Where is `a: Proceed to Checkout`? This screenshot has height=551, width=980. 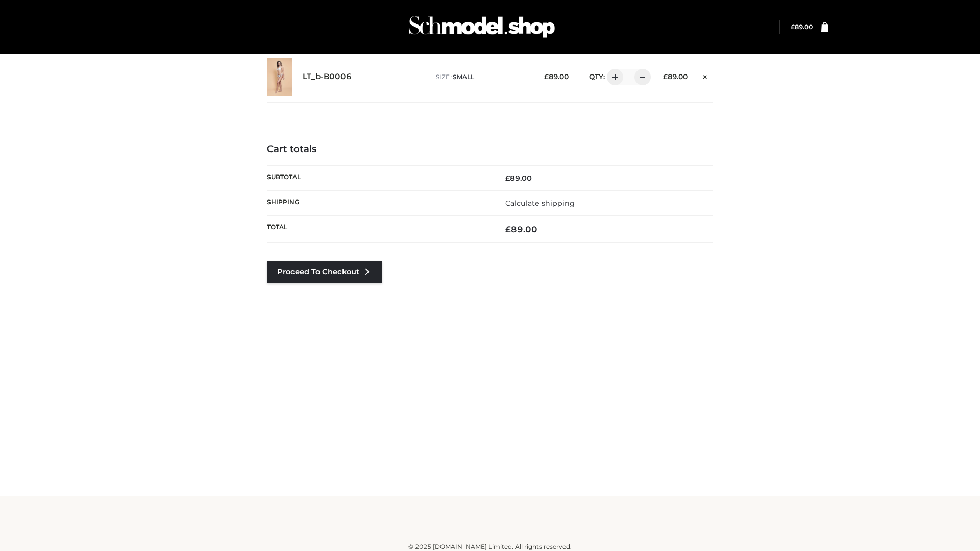 a: Proceed to Checkout is located at coordinates (325, 272).